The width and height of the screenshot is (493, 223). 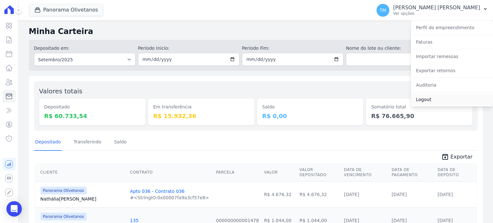 I want to click on th: Cliente, so click(x=81, y=173).